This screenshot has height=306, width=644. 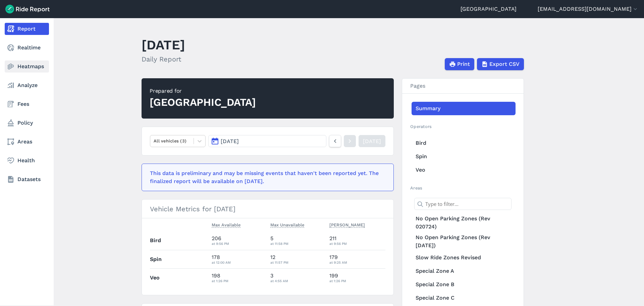 What do you see at coordinates (27, 160) in the screenshot?
I see `a: Health` at bounding box center [27, 160].